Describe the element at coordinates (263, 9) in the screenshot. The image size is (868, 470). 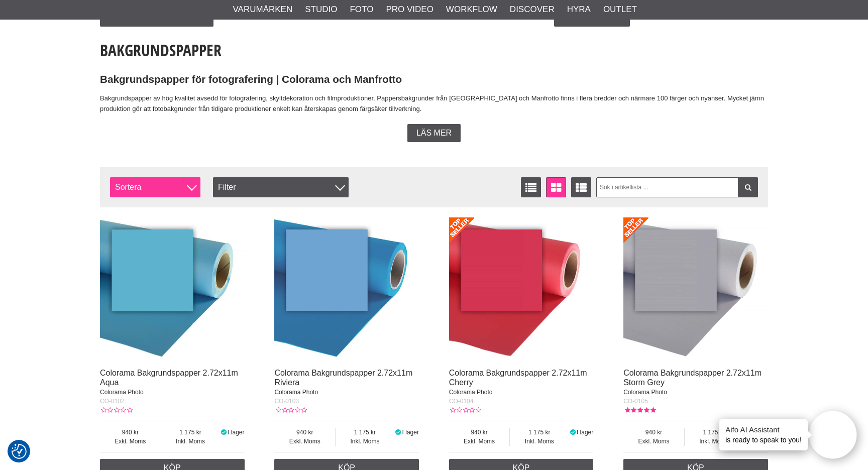
I see `a: Varumärken` at that location.